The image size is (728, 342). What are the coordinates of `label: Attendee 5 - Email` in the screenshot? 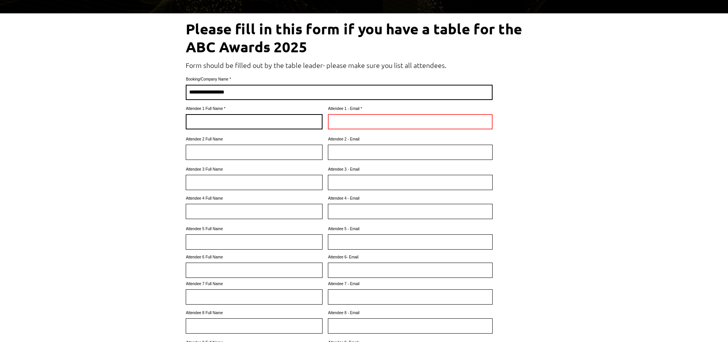 It's located at (410, 229).